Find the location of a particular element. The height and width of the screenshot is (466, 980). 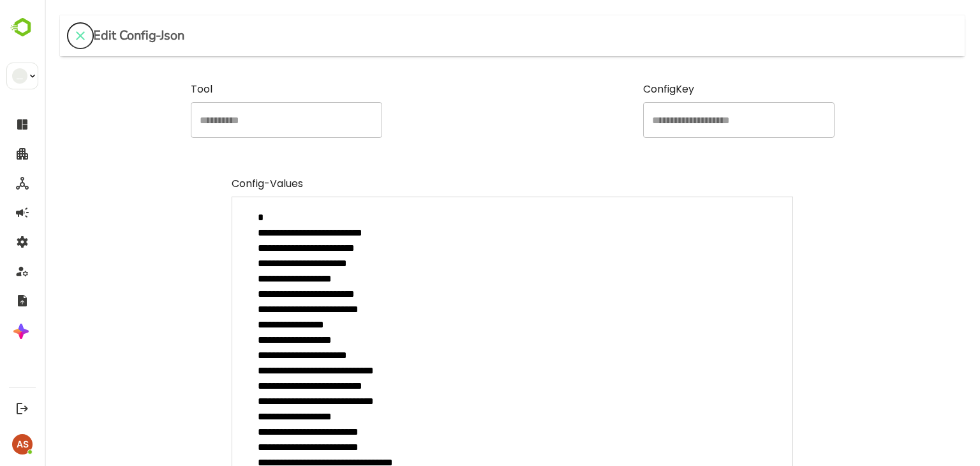

img: BambooboxLogoMark.f1c84d78b4c51b1a7b5f700c9845e183.svg is located at coordinates (23, 27).